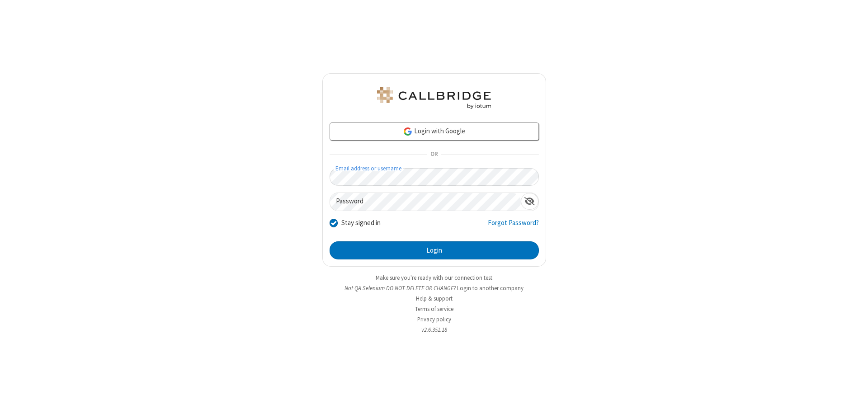  Describe the element at coordinates (434, 320) in the screenshot. I see `a: Privacy policy` at that location.